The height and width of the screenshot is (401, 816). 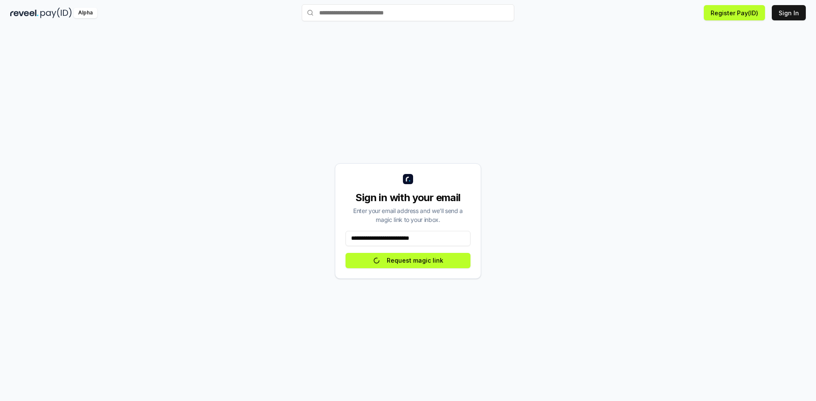 What do you see at coordinates (85, 13) in the screenshot?
I see `div: Alpha` at bounding box center [85, 13].